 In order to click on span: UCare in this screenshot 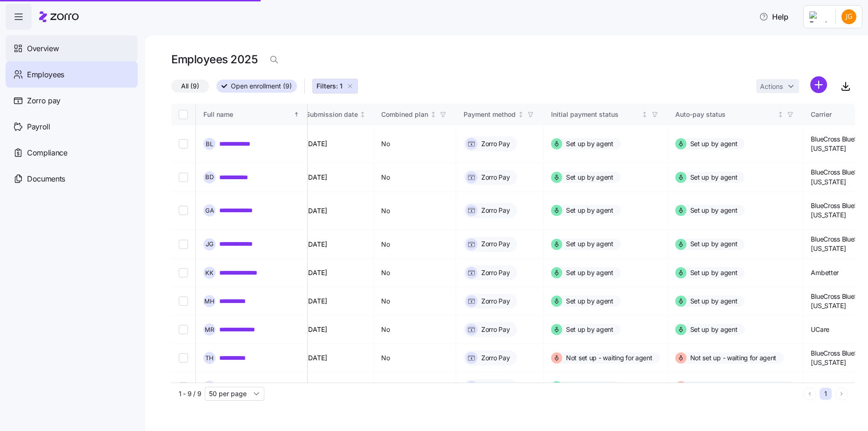, I will do `click(820, 330)`.